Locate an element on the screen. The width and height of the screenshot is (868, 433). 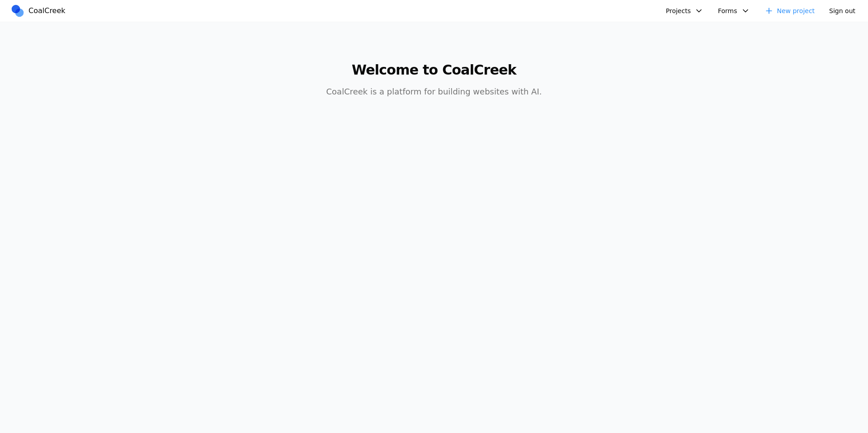
h1: Welcome to CoalCreek is located at coordinates (434, 70).